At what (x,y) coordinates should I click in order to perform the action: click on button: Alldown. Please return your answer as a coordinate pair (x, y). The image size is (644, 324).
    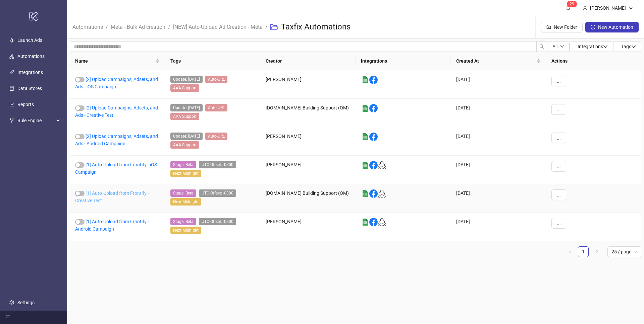
    Looking at the image, I should click on (558, 47).